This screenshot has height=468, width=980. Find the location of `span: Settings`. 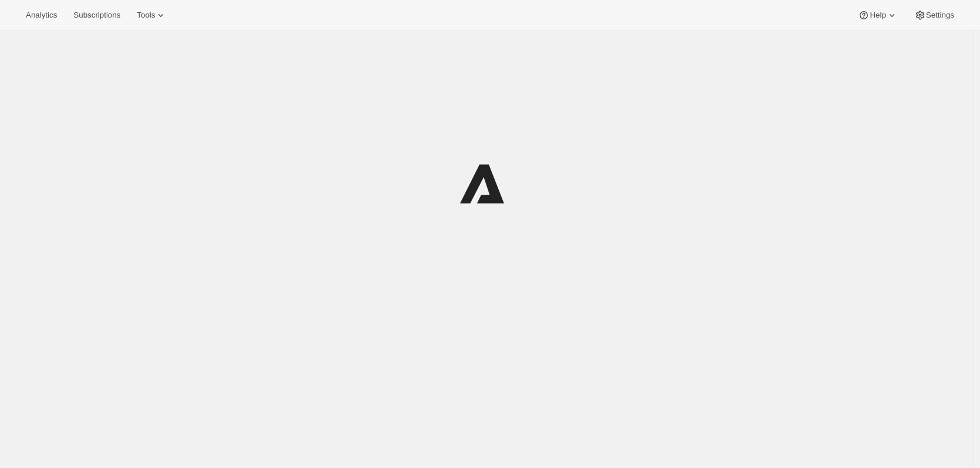

span: Settings is located at coordinates (940, 15).